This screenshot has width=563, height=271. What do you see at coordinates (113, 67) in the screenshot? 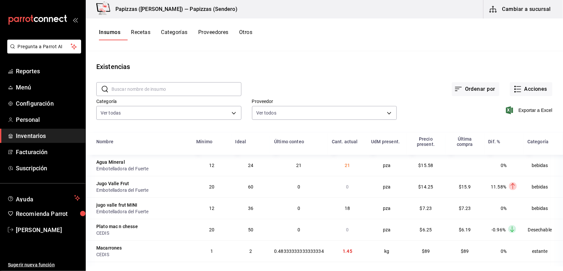
I see `div: Existencias` at bounding box center [113, 67].